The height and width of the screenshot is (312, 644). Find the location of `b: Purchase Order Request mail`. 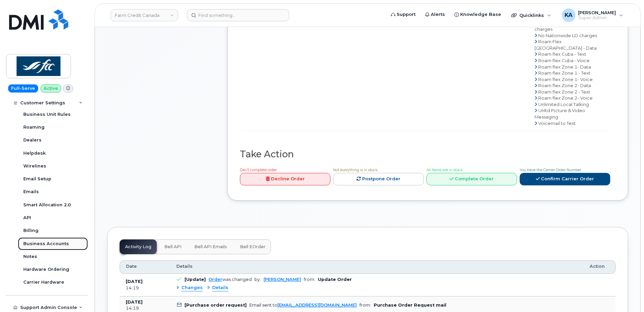

b: Purchase Order Request mail is located at coordinates (410, 305).